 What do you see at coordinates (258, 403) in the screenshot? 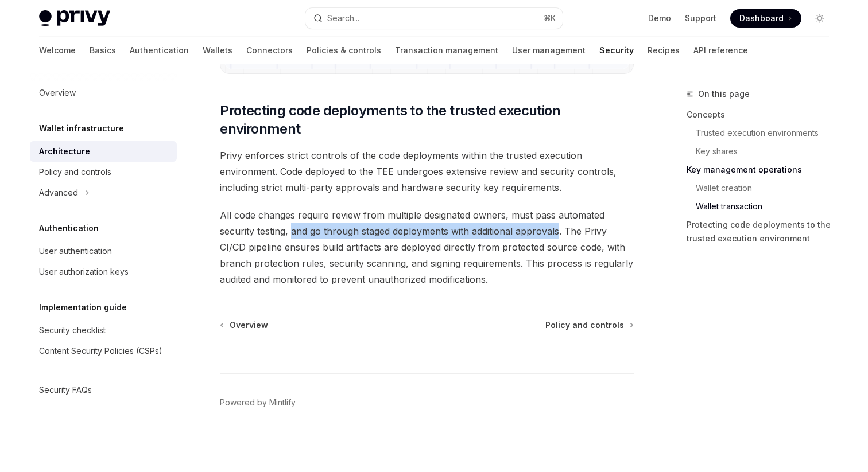
I see `a: Powered by Mintlify` at bounding box center [258, 403].